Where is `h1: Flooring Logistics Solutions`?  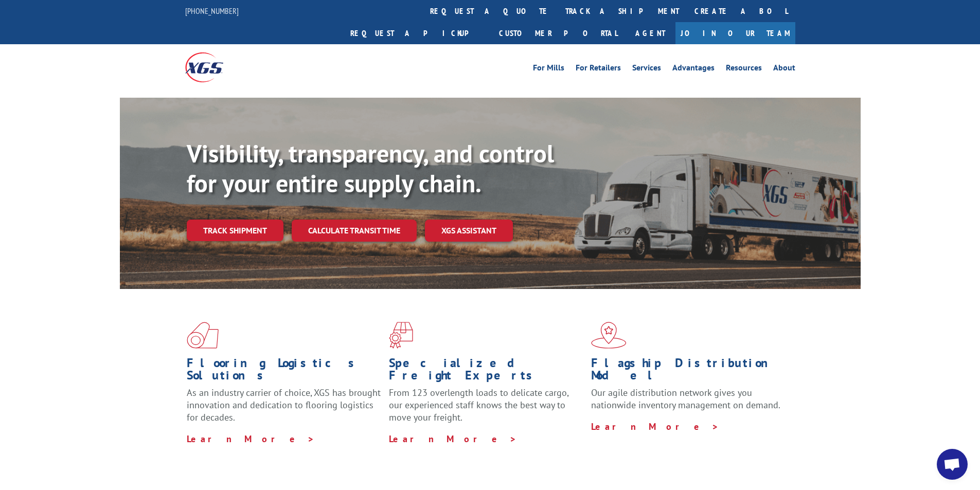
h1: Flooring Logistics Solutions is located at coordinates (284, 372).